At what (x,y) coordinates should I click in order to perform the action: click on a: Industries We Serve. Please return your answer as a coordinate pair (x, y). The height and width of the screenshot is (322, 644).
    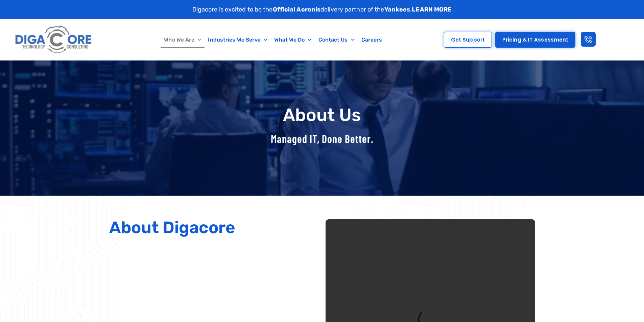
    Looking at the image, I should click on (238, 40).